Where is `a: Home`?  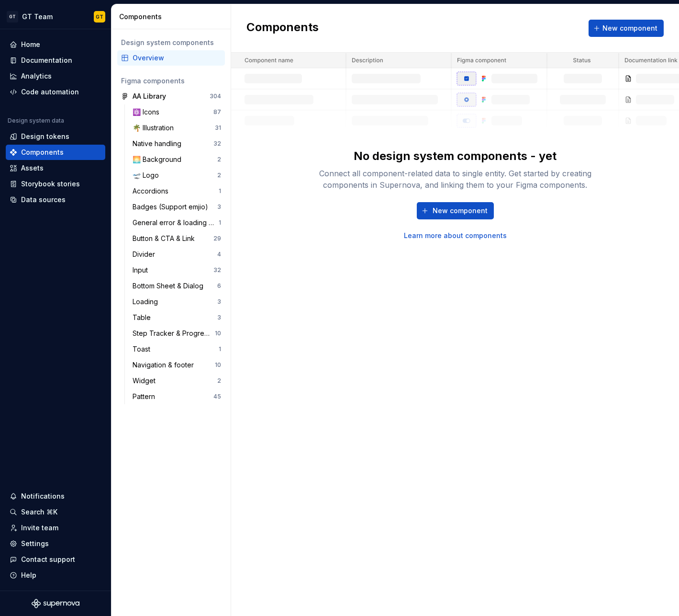
a: Home is located at coordinates (55, 45).